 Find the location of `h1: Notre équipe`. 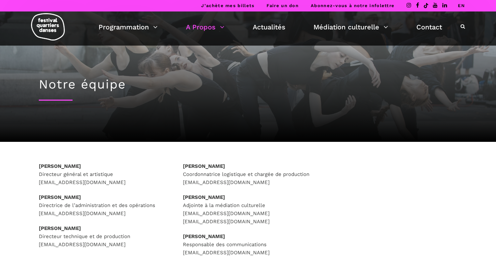

h1: Notre équipe is located at coordinates (248, 84).